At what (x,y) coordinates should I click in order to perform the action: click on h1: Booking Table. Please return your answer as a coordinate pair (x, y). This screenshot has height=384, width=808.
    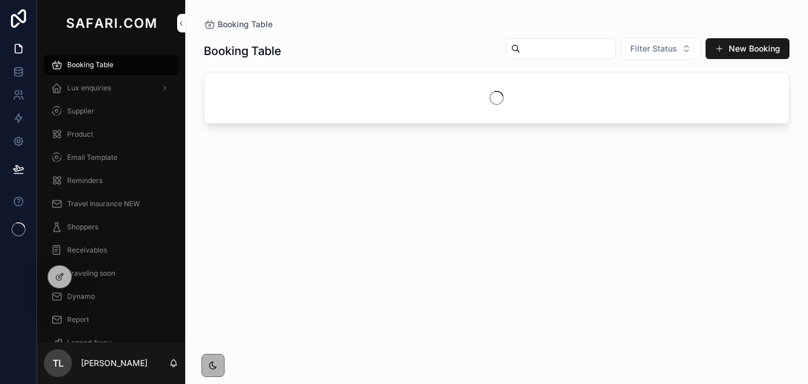
    Looking at the image, I should click on (242, 51).